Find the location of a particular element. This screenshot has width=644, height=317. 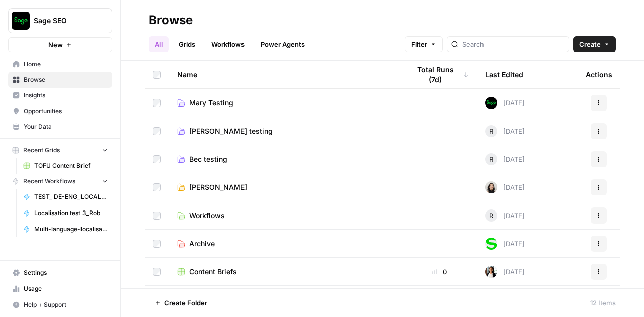

a: Usage is located at coordinates (60, 289).